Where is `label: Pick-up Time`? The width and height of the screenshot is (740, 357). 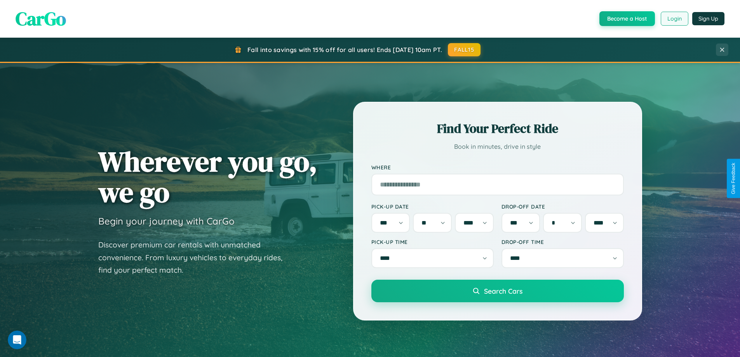 label: Pick-up Time is located at coordinates (432, 242).